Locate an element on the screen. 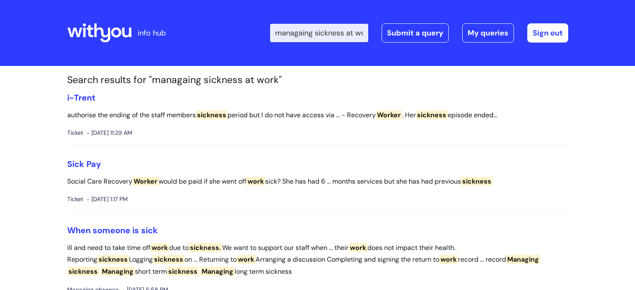  p: authorise the ending of the staff members period but I do not have access via ... - Recovery . He... is located at coordinates (318, 115).